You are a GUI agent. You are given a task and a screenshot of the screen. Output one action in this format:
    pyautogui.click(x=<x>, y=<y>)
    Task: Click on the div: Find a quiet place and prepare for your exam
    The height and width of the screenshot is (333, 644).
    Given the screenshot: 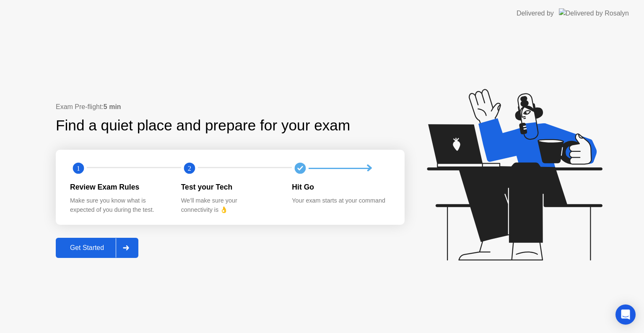 What is the action you would take?
    pyautogui.click(x=204, y=125)
    